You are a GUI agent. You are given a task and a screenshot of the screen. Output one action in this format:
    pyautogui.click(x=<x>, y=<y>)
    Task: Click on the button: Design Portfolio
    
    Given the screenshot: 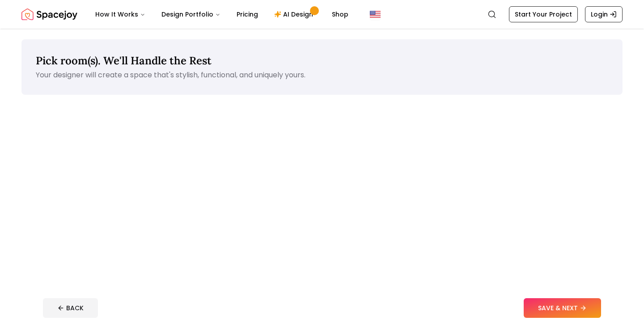 What is the action you would take?
    pyautogui.click(x=191, y=14)
    